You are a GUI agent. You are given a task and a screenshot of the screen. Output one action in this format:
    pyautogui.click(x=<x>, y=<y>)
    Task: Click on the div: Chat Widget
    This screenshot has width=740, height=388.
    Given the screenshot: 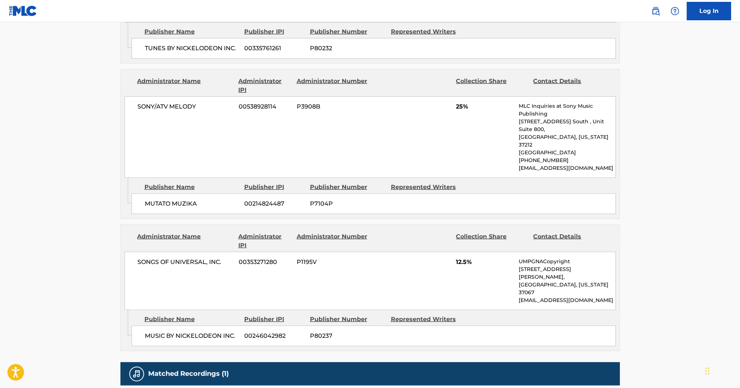 What is the action you would take?
    pyautogui.click(x=721, y=371)
    